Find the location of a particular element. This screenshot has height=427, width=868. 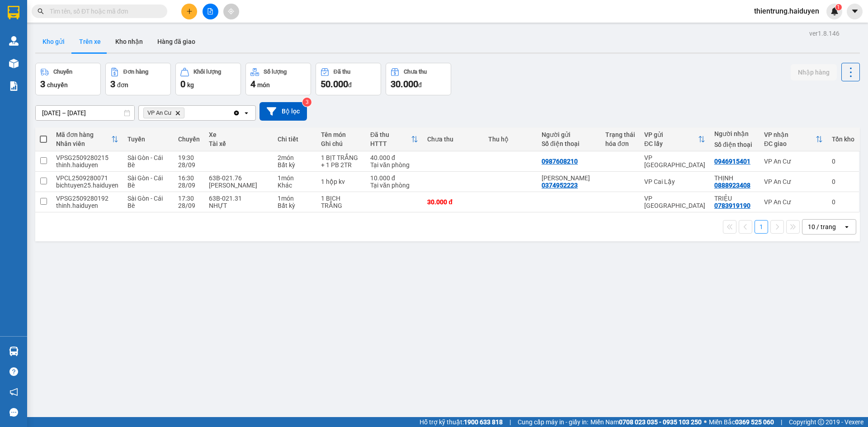

div: Người nhận is located at coordinates (734, 134).